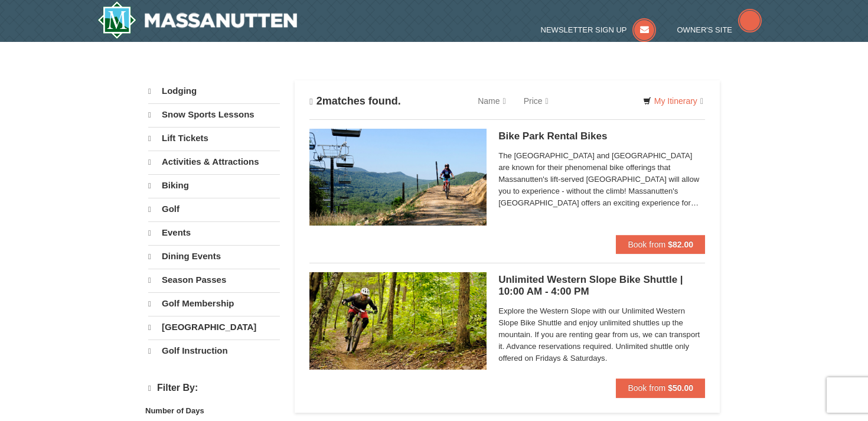 The image size is (868, 421). What do you see at coordinates (704, 30) in the screenshot?
I see `span: Owner's Site` at bounding box center [704, 30].